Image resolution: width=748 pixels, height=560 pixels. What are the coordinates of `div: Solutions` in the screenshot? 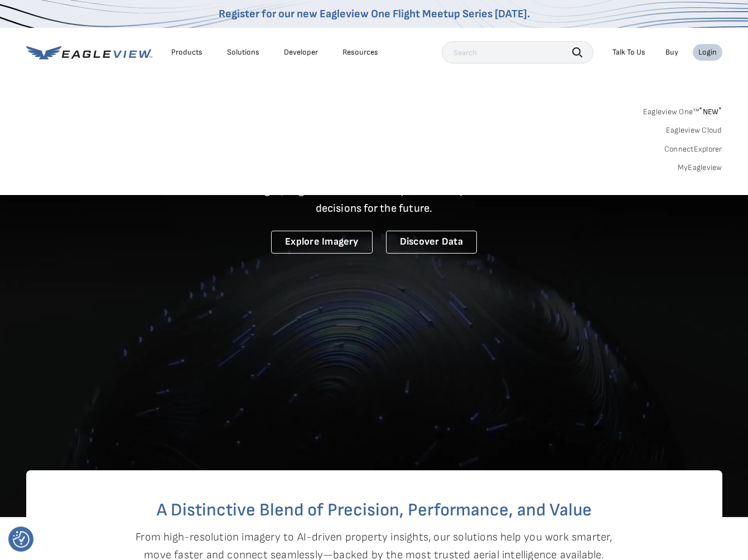 It's located at (244, 52).